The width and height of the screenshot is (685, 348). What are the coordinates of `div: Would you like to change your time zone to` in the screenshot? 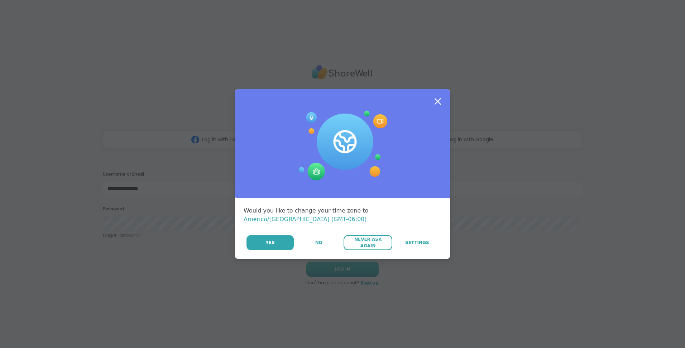 It's located at (343, 215).